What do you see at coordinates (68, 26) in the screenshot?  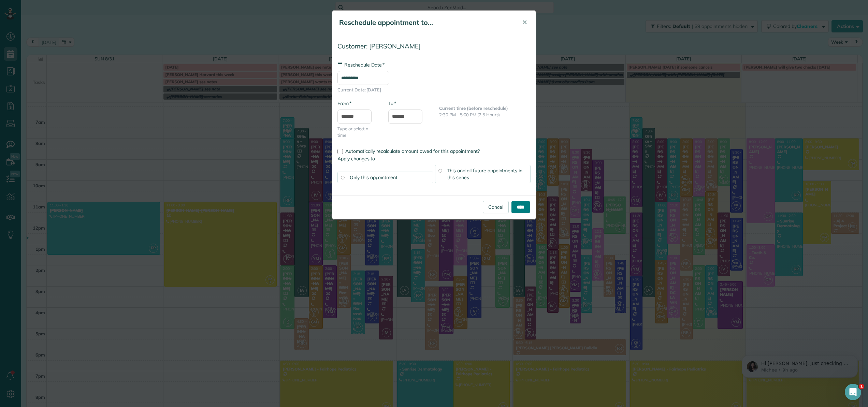 I see `div: message notification from Michee, 9h ago. Hi Eliana, Just checking in to see if you have other qu...` at bounding box center [68, 26].